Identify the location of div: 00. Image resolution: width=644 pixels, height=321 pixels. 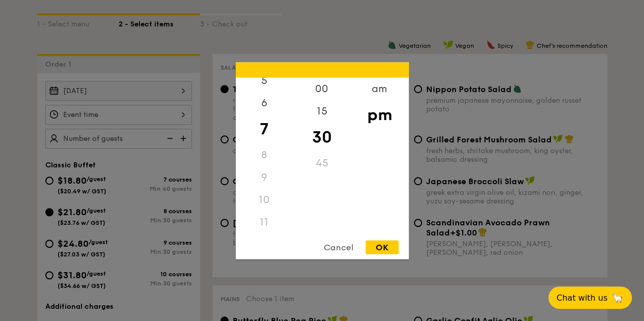
(322, 89).